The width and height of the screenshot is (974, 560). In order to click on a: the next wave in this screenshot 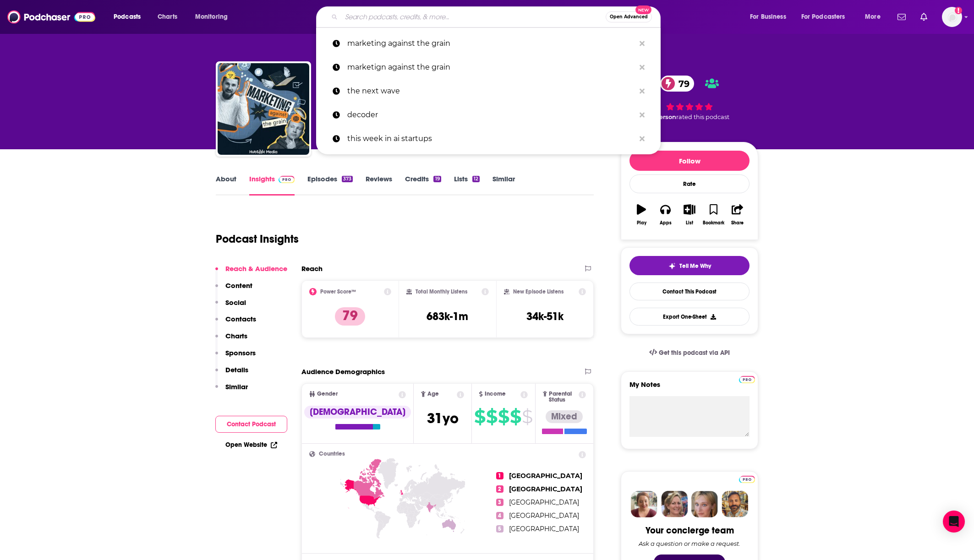, I will do `click(488, 91)`.